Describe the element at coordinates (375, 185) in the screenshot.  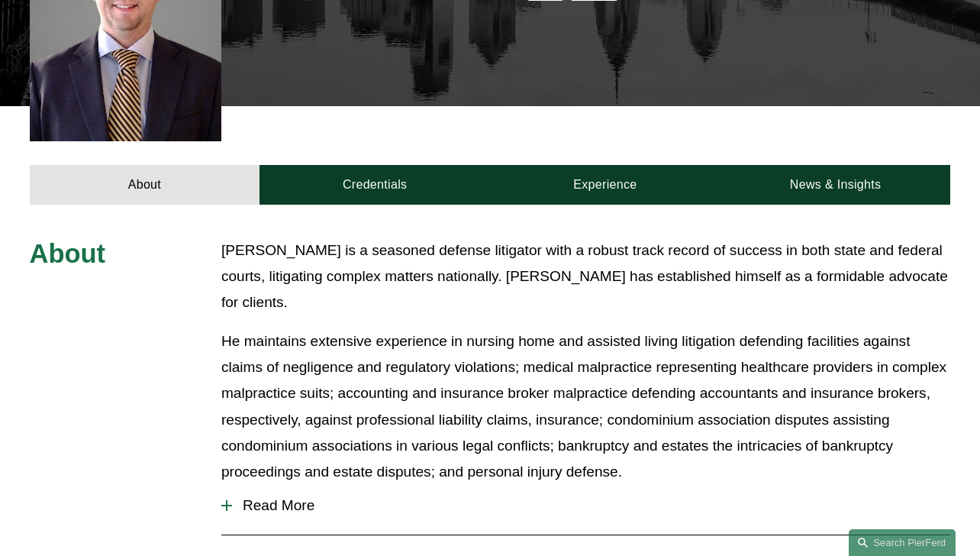
I see `a: Credentials` at that location.